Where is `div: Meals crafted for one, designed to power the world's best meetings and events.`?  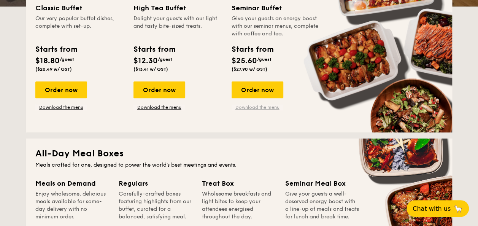
div: Meals crafted for one, designed to power the world's best meetings and events. is located at coordinates (239, 165).